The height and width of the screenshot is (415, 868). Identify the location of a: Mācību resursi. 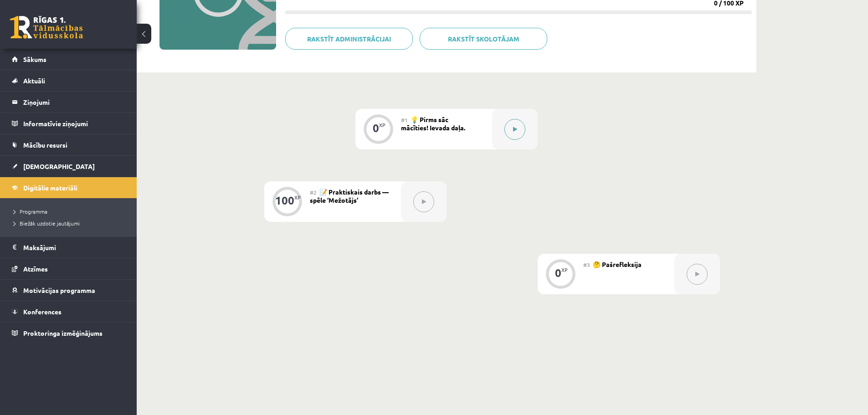
(68, 145).